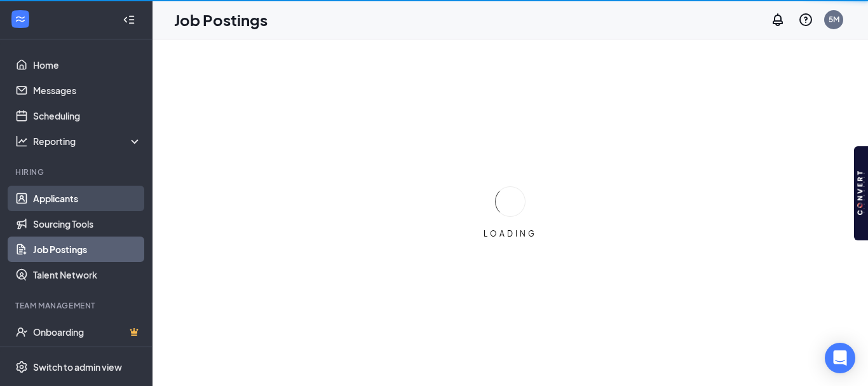  Describe the element at coordinates (22, 366) in the screenshot. I see `svg: Settings` at that location.